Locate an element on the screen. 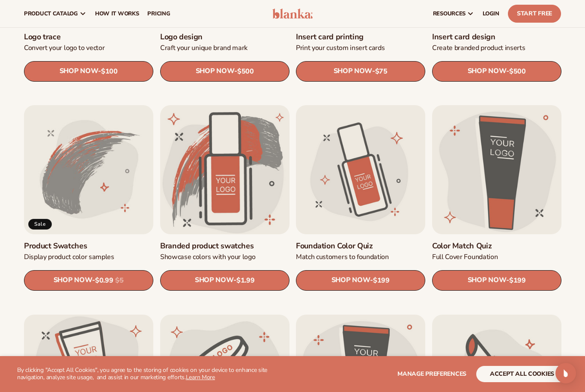 The width and height of the screenshot is (585, 392). a: SHOP NOW- $100 is located at coordinates (89, 71).